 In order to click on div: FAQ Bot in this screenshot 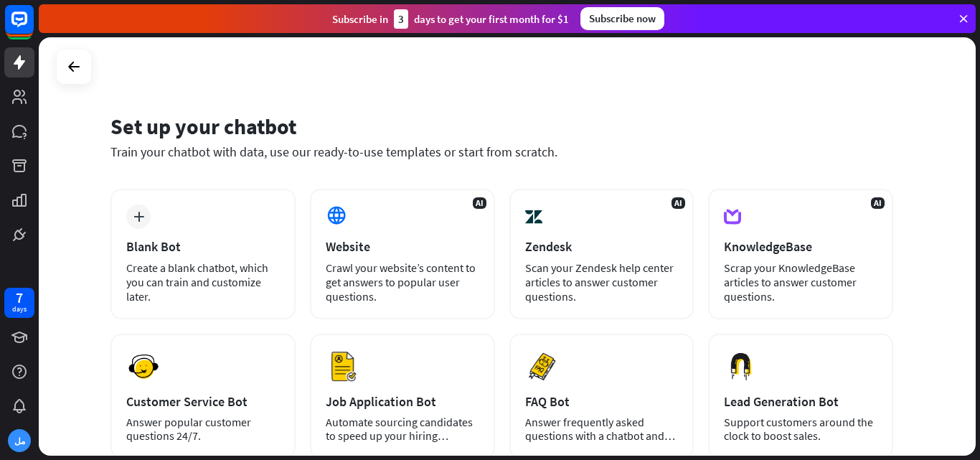, I will do `click(602, 401)`.